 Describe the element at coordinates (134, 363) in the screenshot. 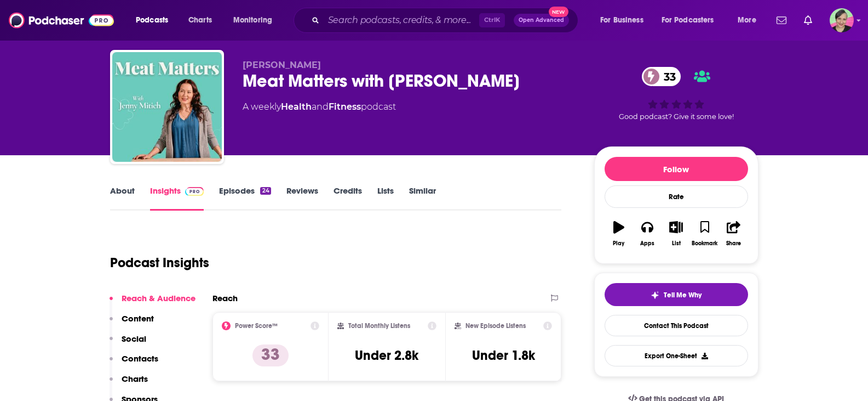

I see `button: Contacts` at that location.